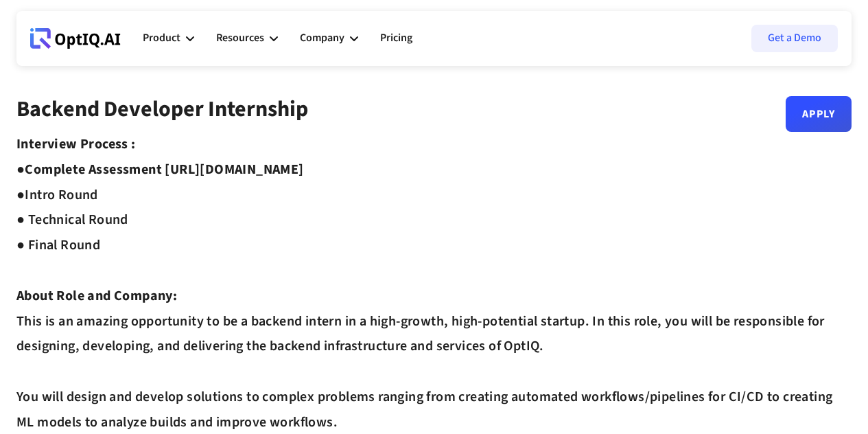 The height and width of the screenshot is (434, 868). Describe the element at coordinates (794, 39) in the screenshot. I see `a: Get a Demo` at that location.